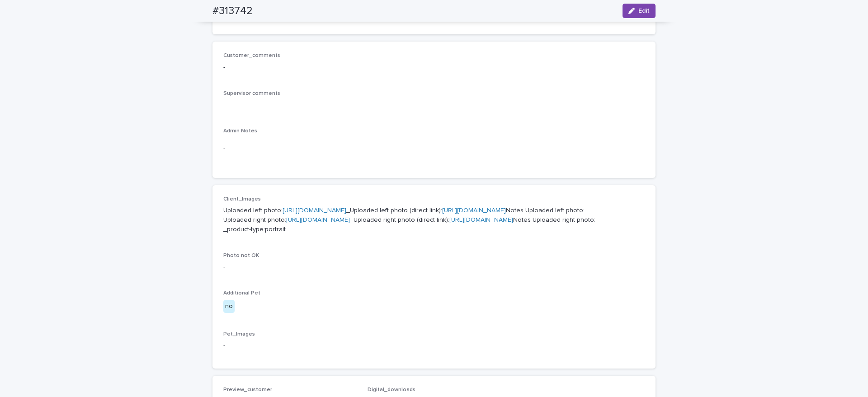 Image resolution: width=868 pixels, height=397 pixels. Describe the element at coordinates (639, 11) in the screenshot. I see `button: Edit` at that location.